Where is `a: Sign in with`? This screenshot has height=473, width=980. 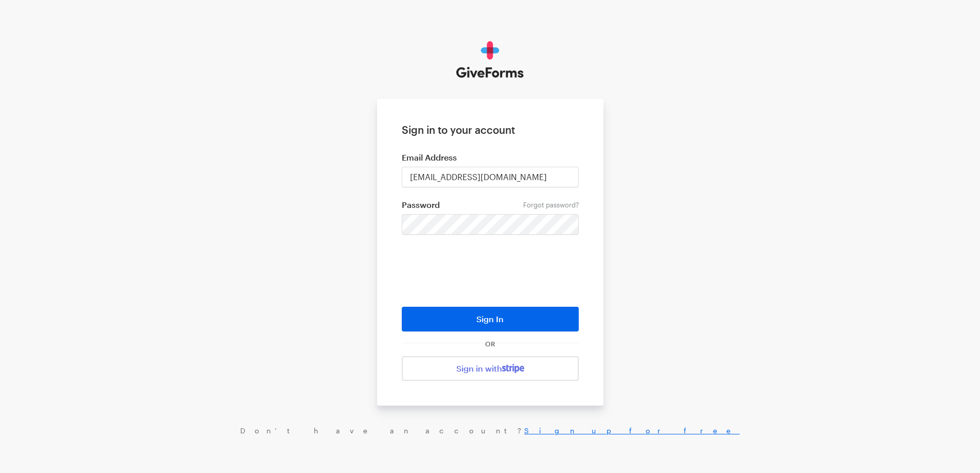
a: Sign in with is located at coordinates (490, 369).